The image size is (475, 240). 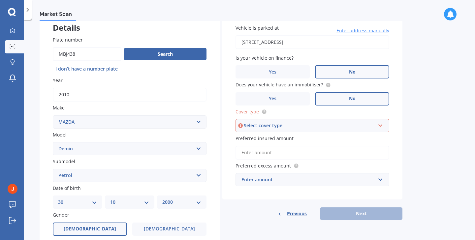 I want to click on span: Market Scan, so click(x=58, y=15).